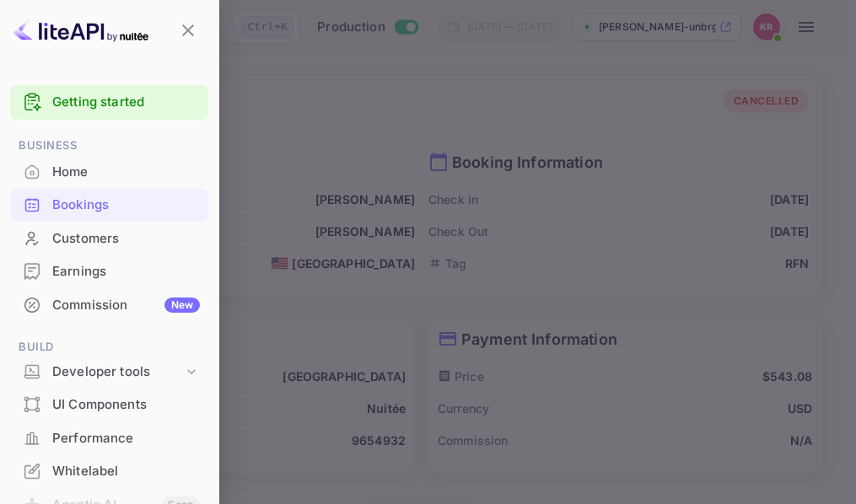 The width and height of the screenshot is (856, 504). Describe the element at coordinates (109, 305) in the screenshot. I see `a: CommissionNew` at that location.